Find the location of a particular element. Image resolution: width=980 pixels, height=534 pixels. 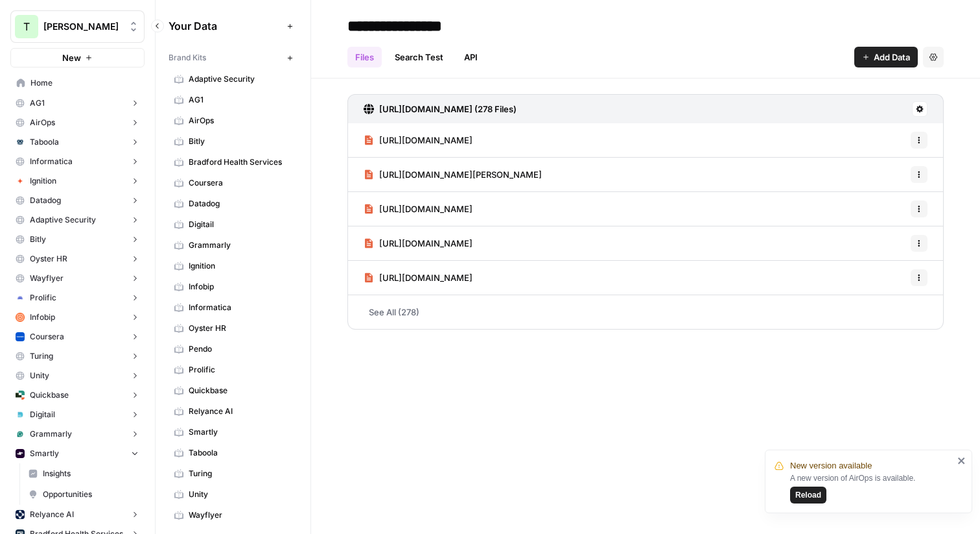

a: API is located at coordinates (471, 57).